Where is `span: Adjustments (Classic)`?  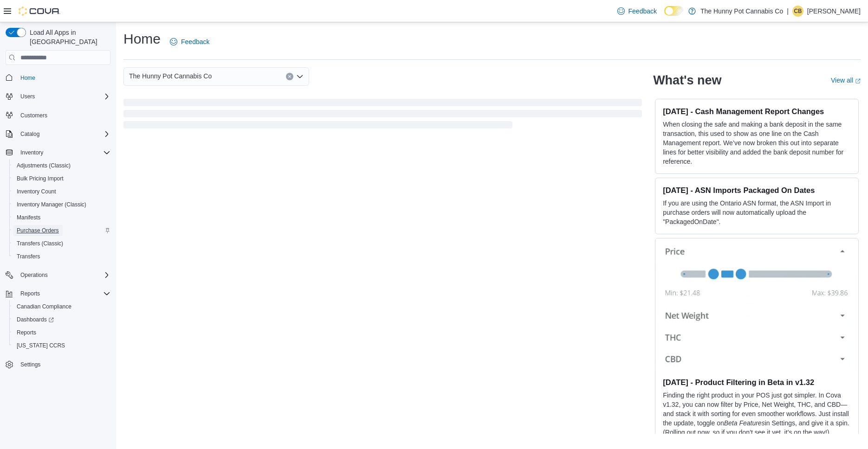
span: Adjustments (Classic) is located at coordinates (43, 165).